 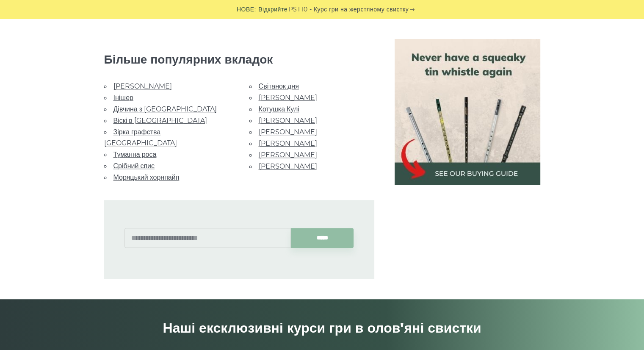 What do you see at coordinates (279, 86) in the screenshot?
I see `a: Світанок дня` at bounding box center [279, 86].